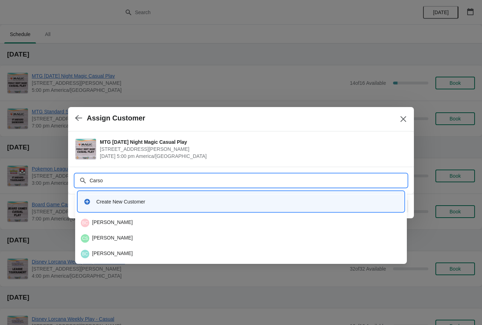 The height and width of the screenshot is (325, 482). What do you see at coordinates (85, 238) in the screenshot?
I see `span: Carson Shaw` at bounding box center [85, 238].